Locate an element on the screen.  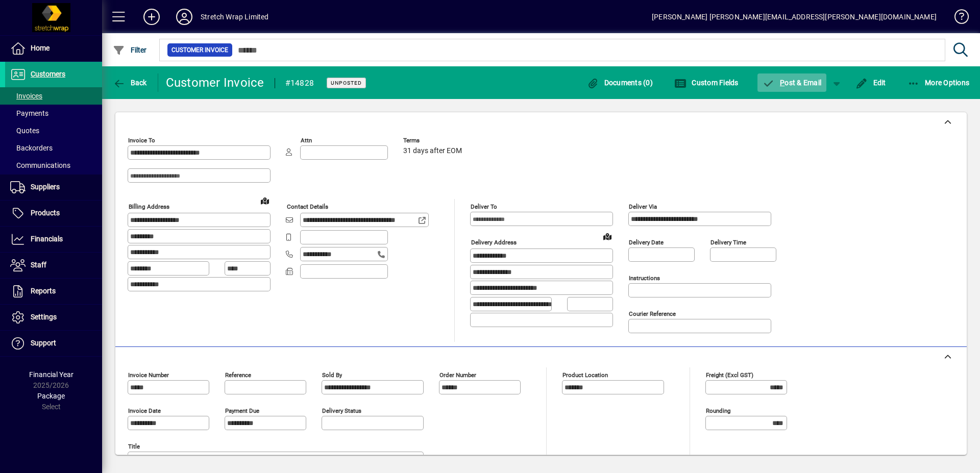
mat-label: Invoice To is located at coordinates (141, 141).